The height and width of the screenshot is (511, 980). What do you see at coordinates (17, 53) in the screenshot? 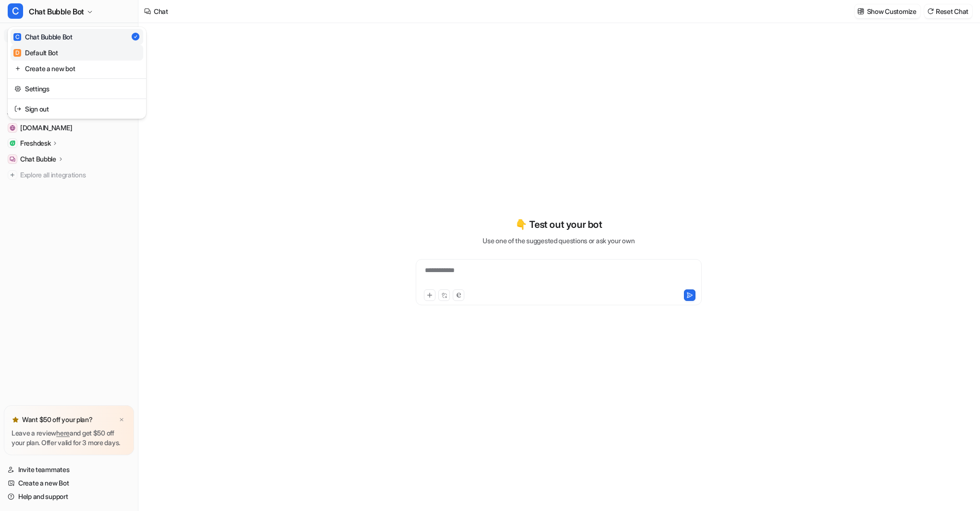
I see `span: D` at bounding box center [17, 53].